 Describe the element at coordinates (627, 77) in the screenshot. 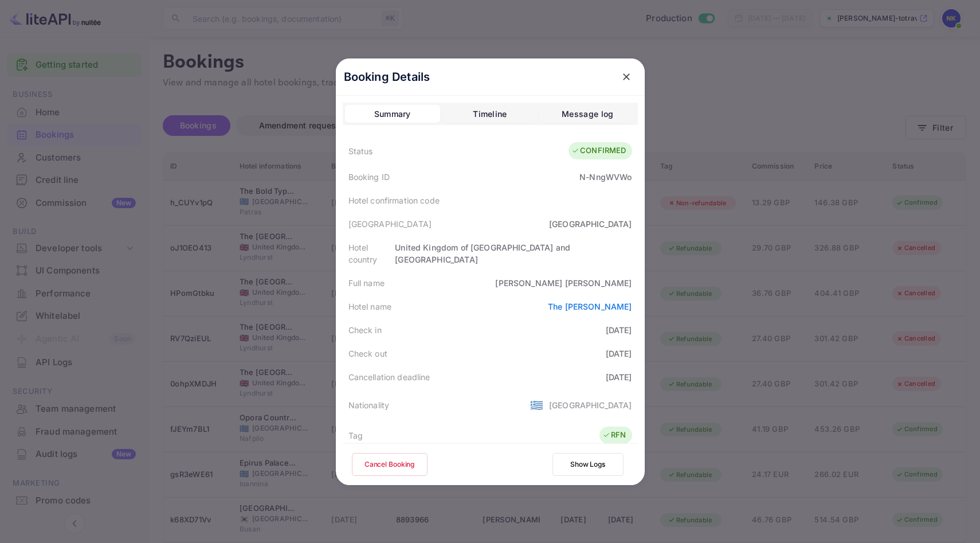

I see `button: close` at that location.